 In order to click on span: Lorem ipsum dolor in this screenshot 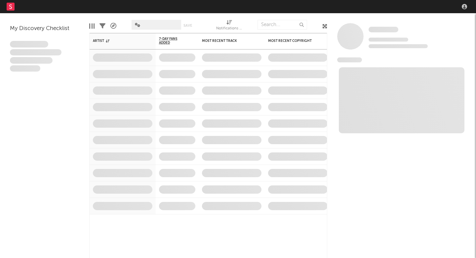, I will do `click(29, 44)`.